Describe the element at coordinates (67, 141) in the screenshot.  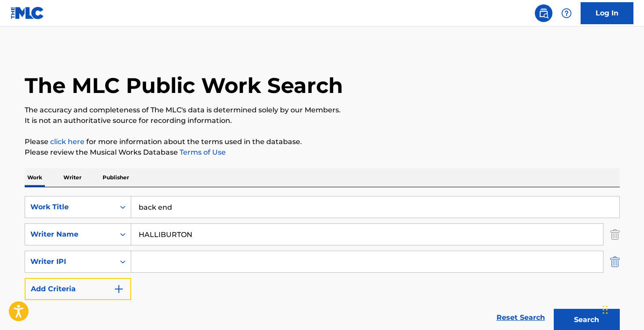
I see `a: click here` at that location.